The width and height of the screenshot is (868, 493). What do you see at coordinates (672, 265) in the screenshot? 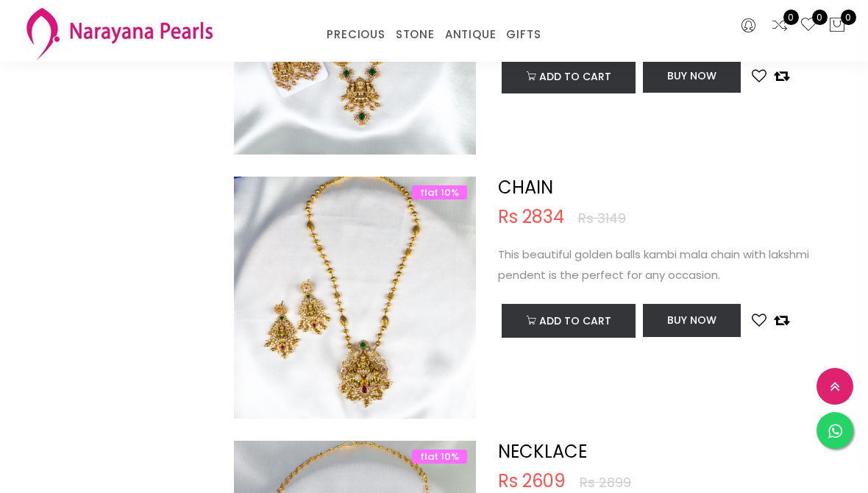
I see `p: This beautiful golden balls kambi mala chain with lakshmi pendent is the perfect for any occasion.` at bounding box center [672, 265].